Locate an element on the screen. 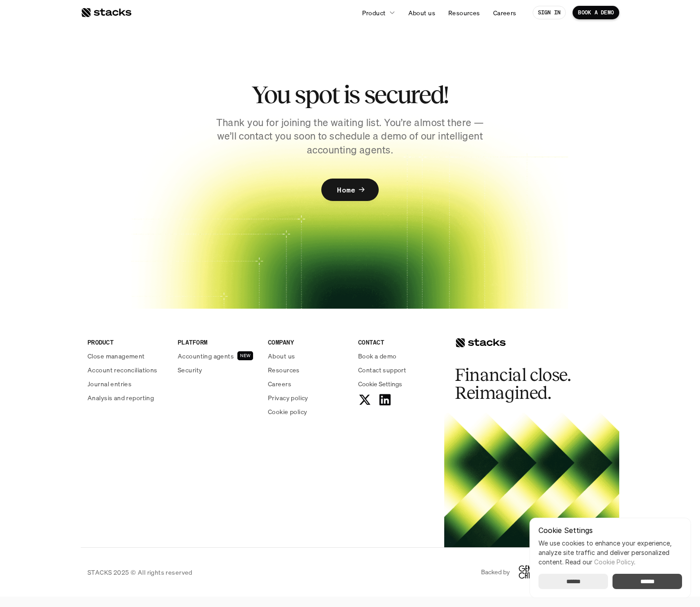 The image size is (700, 607). p: Security is located at coordinates (190, 370).